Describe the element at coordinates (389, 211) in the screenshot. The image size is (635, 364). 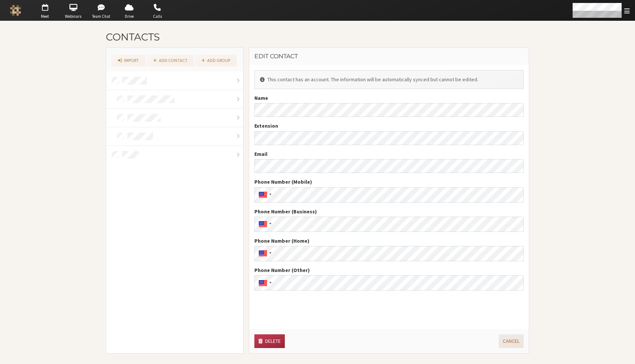
I see `label: Phone Number (Business)` at that location.